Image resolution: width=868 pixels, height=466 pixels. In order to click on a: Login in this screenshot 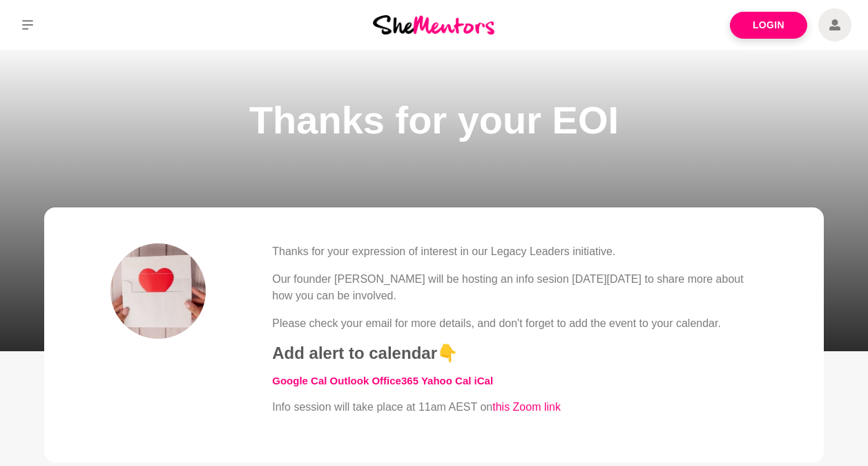, I will do `click(768, 25)`.